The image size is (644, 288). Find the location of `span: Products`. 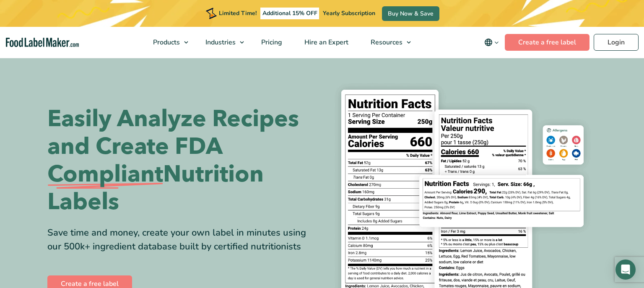

span: Products is located at coordinates (166, 42).